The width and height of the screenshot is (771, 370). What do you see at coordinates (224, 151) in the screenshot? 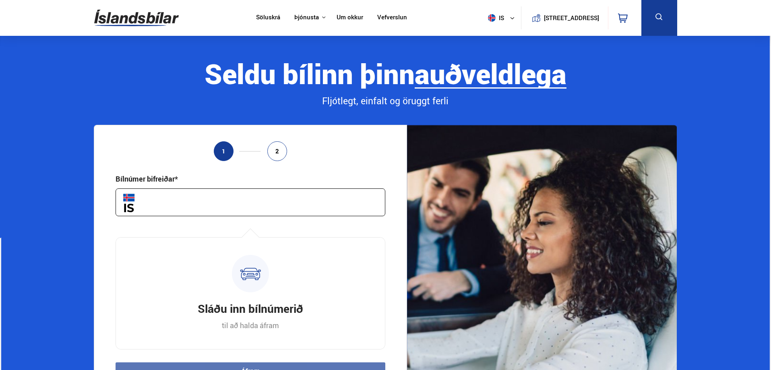
I see `span: 1` at bounding box center [224, 151].